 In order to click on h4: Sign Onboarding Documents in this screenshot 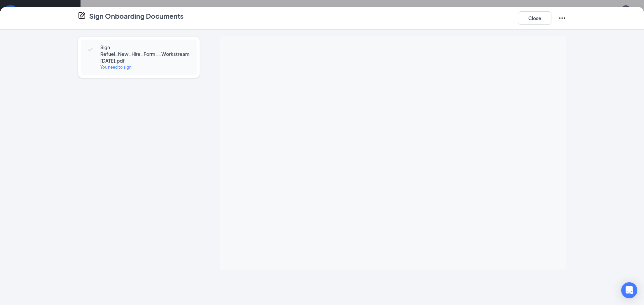, I will do `click(136, 16)`.